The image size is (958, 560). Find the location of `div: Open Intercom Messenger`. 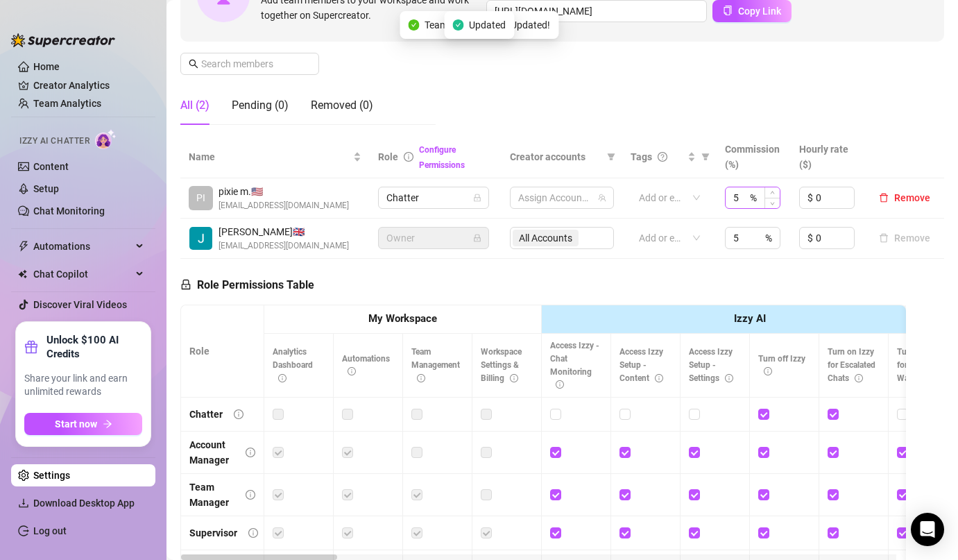

div: Open Intercom Messenger is located at coordinates (928, 529).